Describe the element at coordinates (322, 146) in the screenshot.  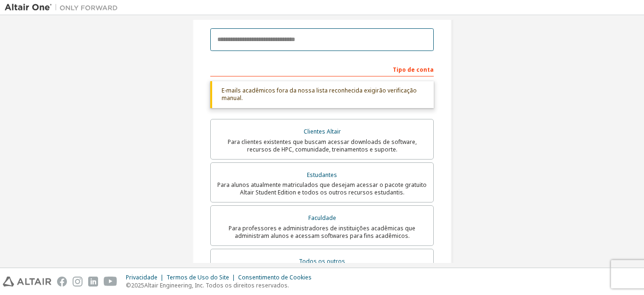
I see `font: Para clientes existentes que buscam acessar downloads de software, recursos de HPC, comunidade, t...` at that location.